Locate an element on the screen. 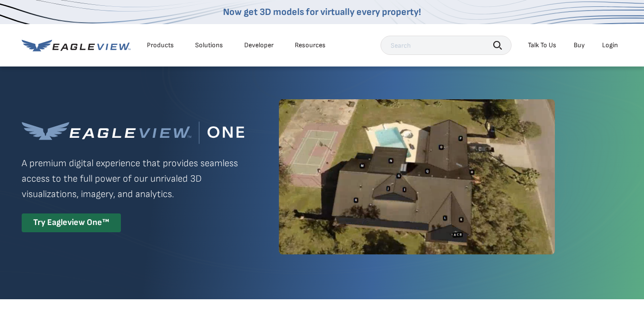 This screenshot has width=644, height=318. div: Talk To Us is located at coordinates (542, 45).